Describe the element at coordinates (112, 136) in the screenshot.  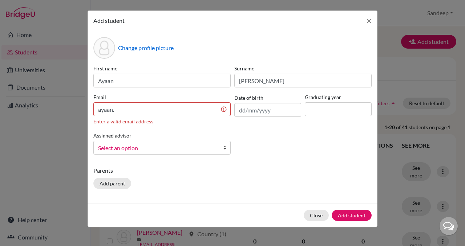
I see `label: Assigned advisor` at that location.